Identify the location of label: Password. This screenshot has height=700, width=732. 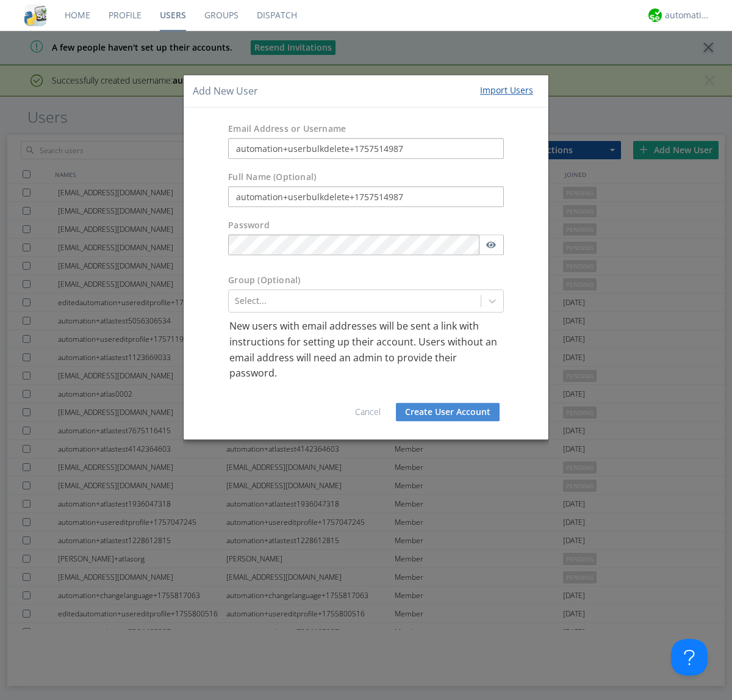
(249, 226).